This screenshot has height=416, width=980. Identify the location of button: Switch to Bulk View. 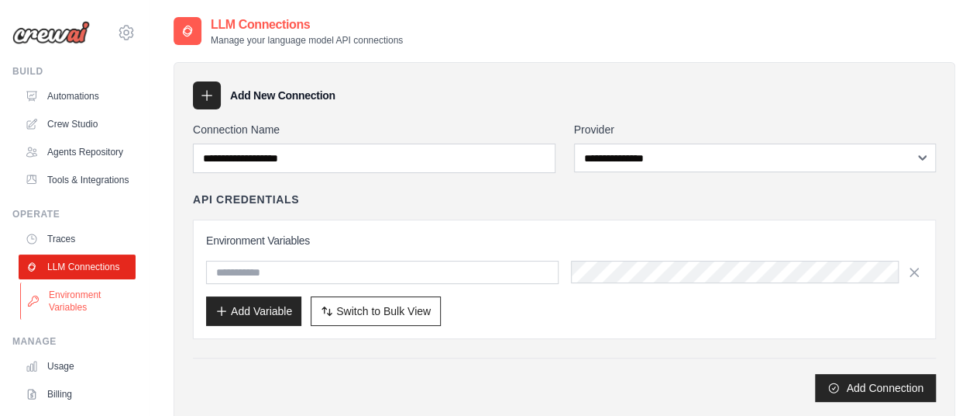
(376, 311).